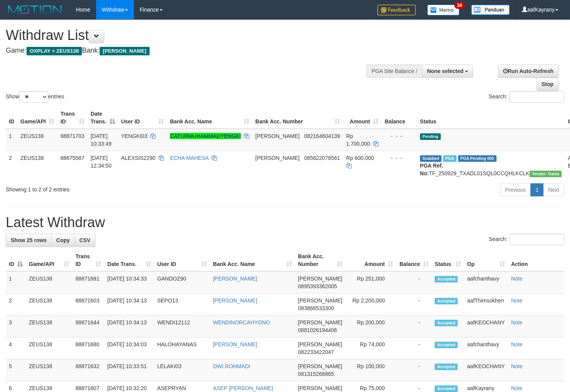  What do you see at coordinates (188, 50) in the screenshot?
I see `h4: Game: Bank:` at bounding box center [188, 50].